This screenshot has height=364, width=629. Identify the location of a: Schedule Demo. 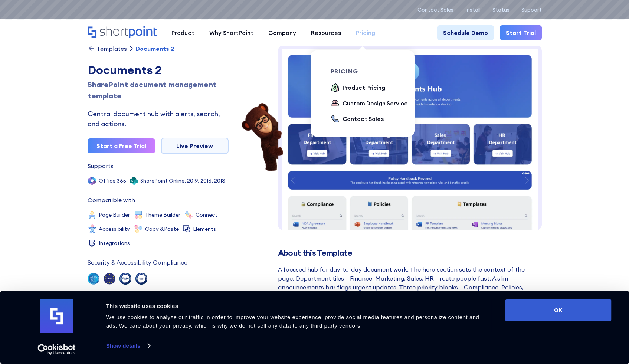
(466, 32).